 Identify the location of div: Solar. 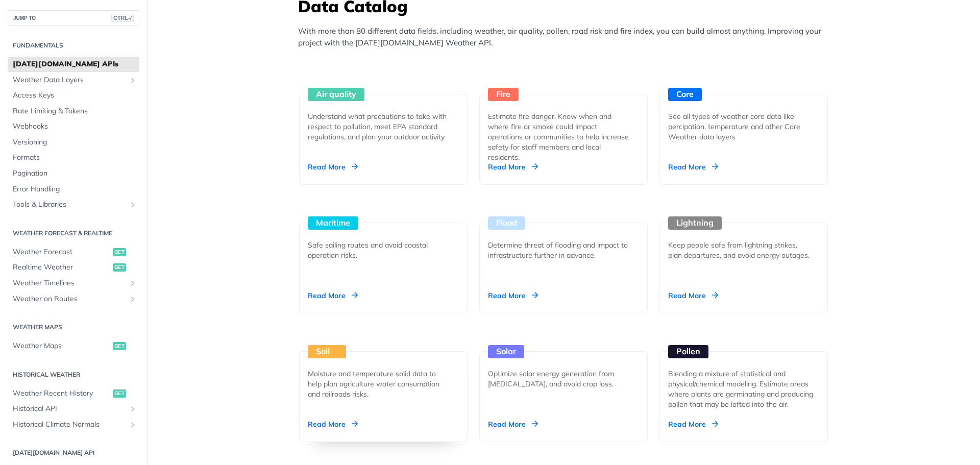
(506, 352).